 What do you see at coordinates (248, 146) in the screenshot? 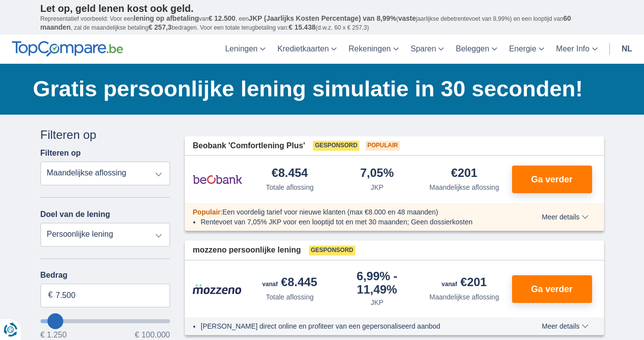
I see `span: Beobank 'Comfortlening Plus'` at bounding box center [248, 146].